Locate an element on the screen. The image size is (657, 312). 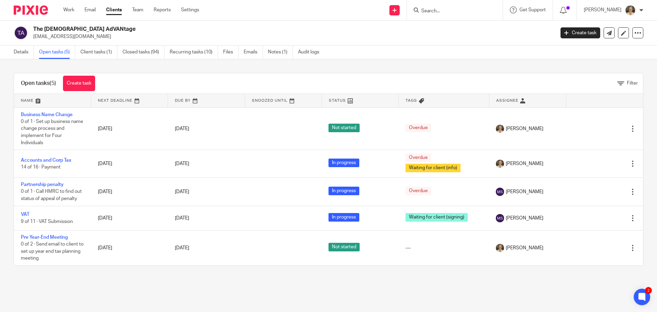
span: Snoozed Until is located at coordinates (270, 100).